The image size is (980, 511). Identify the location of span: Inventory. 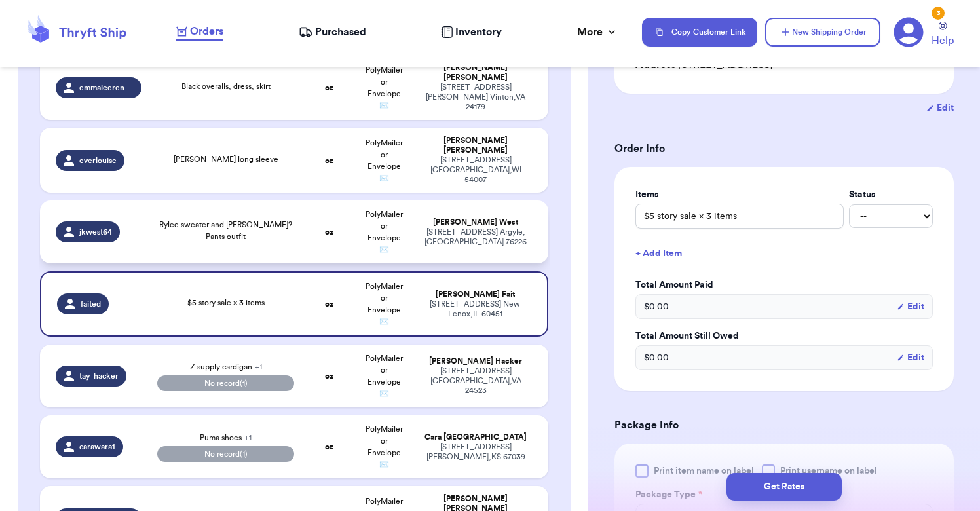
(478, 32).